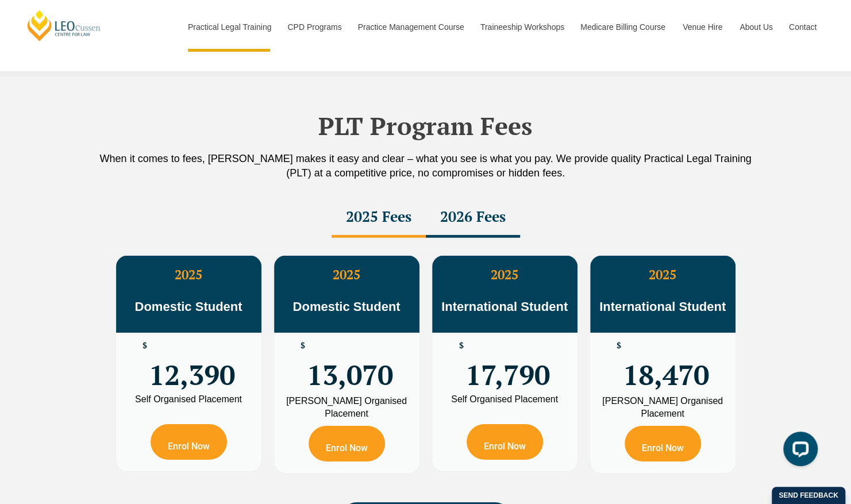  What do you see at coordinates (313, 27) in the screenshot?
I see `a: CPD Programs` at bounding box center [313, 27].